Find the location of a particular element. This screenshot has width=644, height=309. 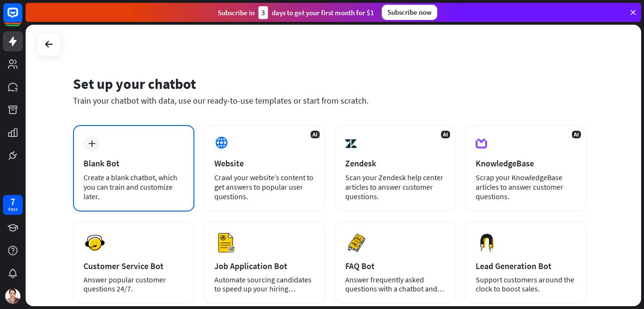

div: 7 is located at coordinates (13, 202).